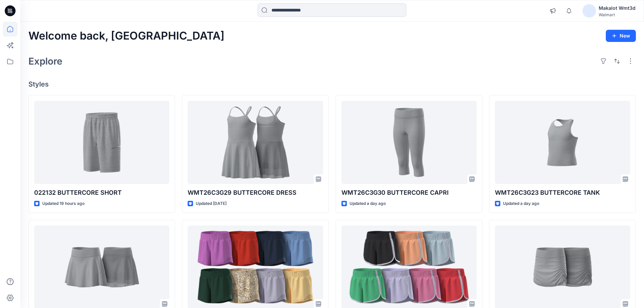 This screenshot has height=308, width=644. I want to click on a: WMT26C3G29 BUTTERCORE DRESS, so click(255, 142).